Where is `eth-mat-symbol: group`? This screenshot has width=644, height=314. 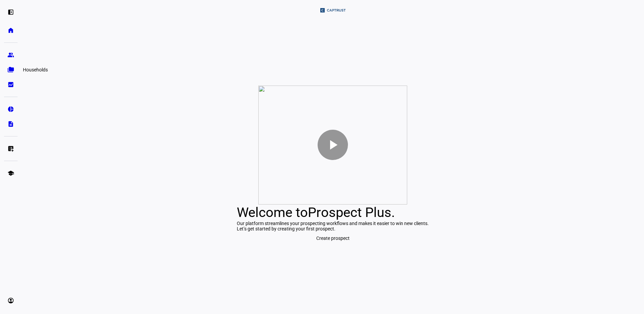 eth-mat-symbol: group is located at coordinates (11, 55).